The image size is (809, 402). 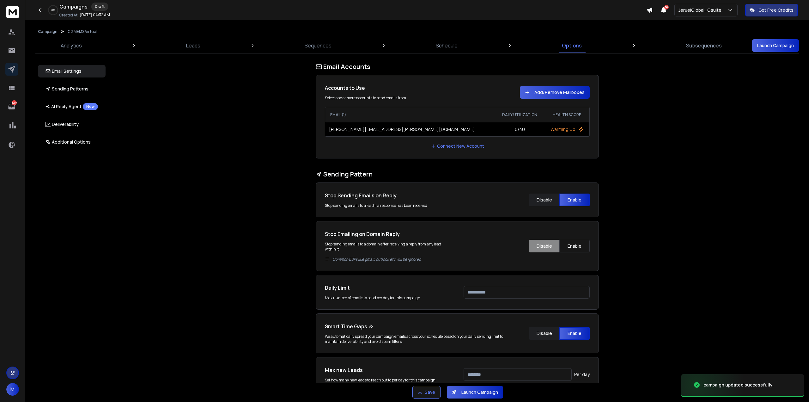 What do you see at coordinates (446, 45) in the screenshot?
I see `p: Schedule` at bounding box center [446, 45].